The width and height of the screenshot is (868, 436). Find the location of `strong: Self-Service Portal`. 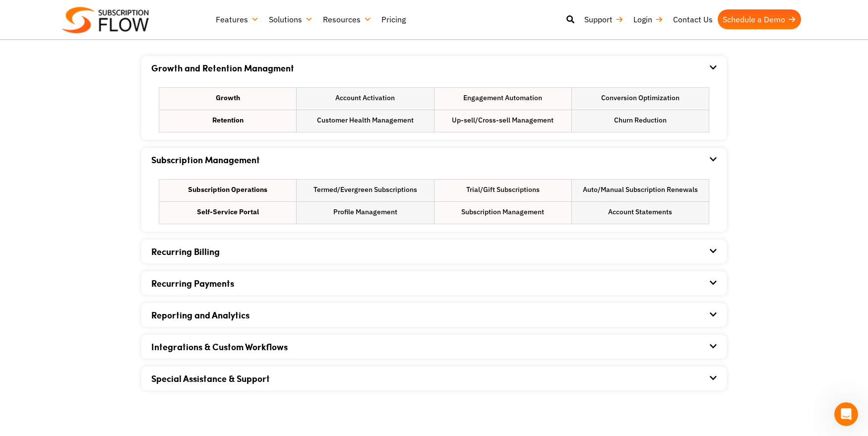

strong: Self-Service Portal is located at coordinates (227, 212).